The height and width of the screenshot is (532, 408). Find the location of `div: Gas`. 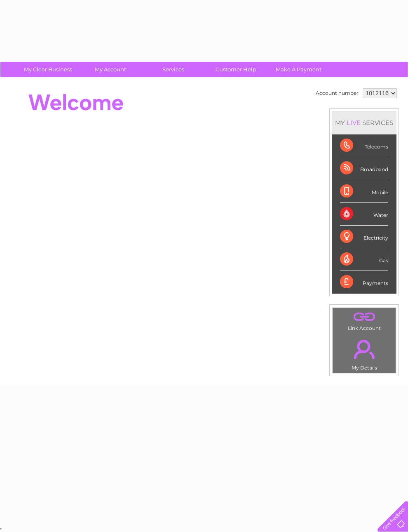

div: Gas is located at coordinates (364, 259).